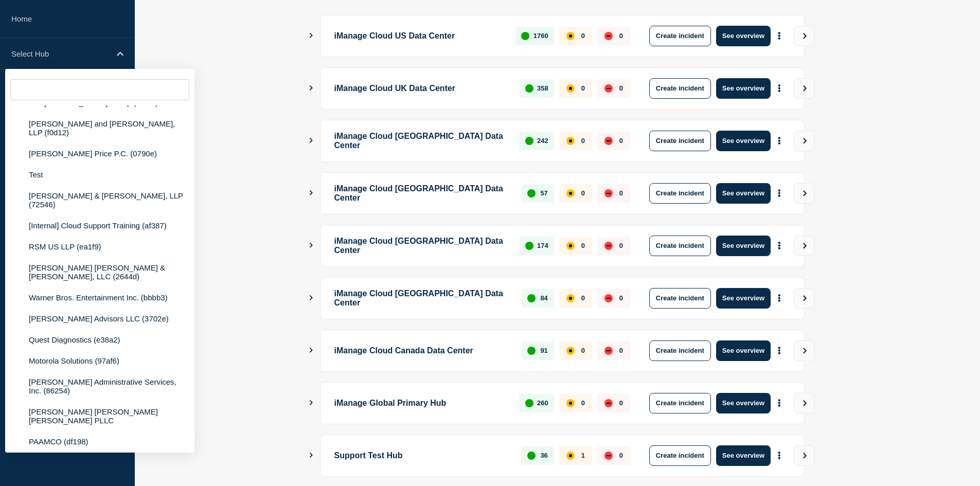 The image size is (980, 486). Describe the element at coordinates (543, 140) in the screenshot. I see `p: 242` at that location.